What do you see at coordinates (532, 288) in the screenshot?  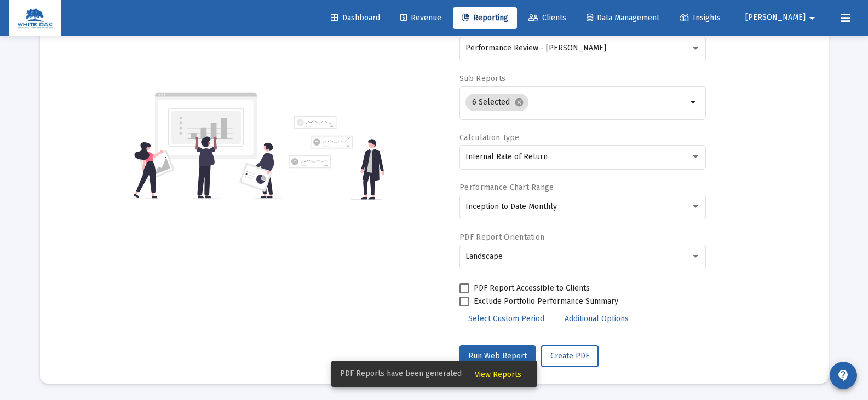 I see `span: PDF Report Accessible to Clients` at bounding box center [532, 288].